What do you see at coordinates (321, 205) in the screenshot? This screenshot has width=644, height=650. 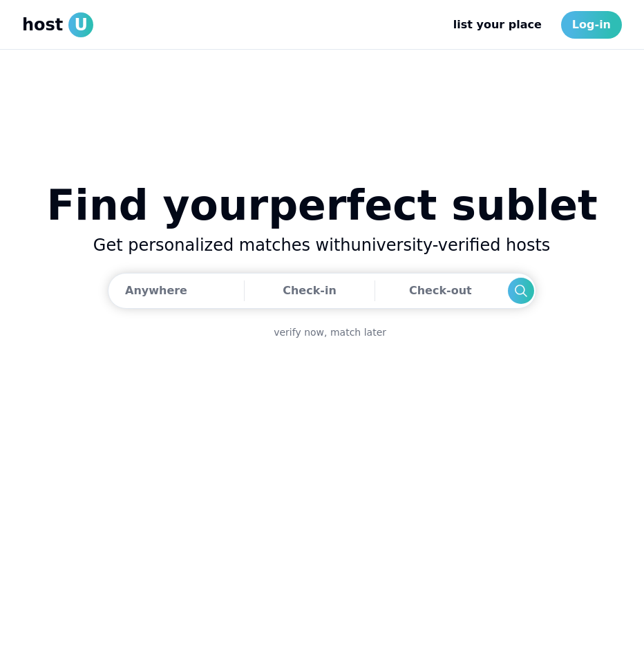 I see `h1: Find your perfect sublet` at bounding box center [321, 205].